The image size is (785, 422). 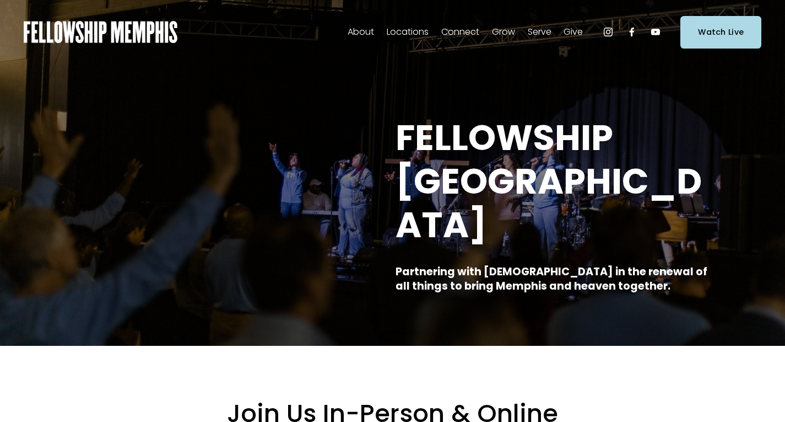 I want to click on a: Fellowship Memphis, so click(x=100, y=32).